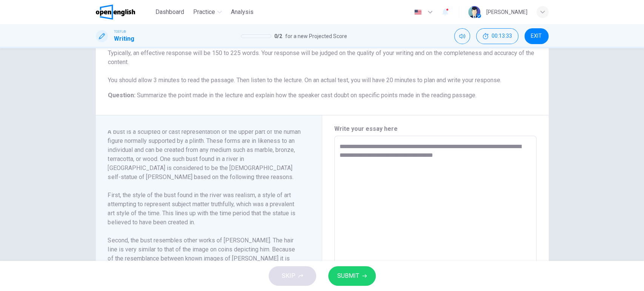 This screenshot has width=644, height=291. What do you see at coordinates (417, 12) in the screenshot?
I see `img: en` at bounding box center [417, 12].